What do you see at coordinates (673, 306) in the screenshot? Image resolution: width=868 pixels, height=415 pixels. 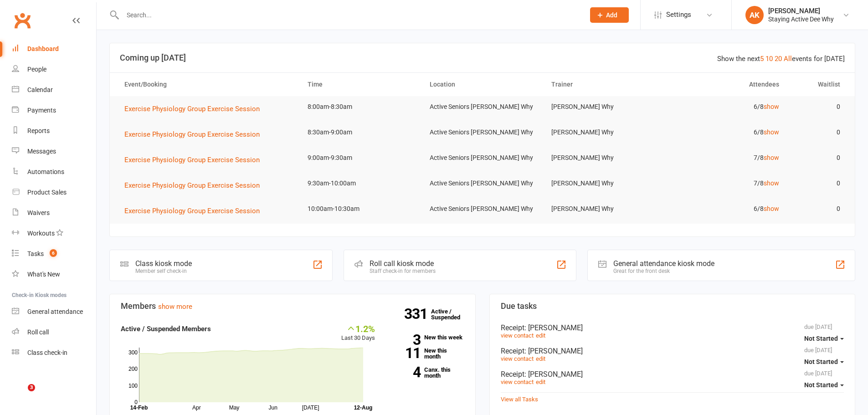 I see `h3: Due tasks` at bounding box center [673, 306].